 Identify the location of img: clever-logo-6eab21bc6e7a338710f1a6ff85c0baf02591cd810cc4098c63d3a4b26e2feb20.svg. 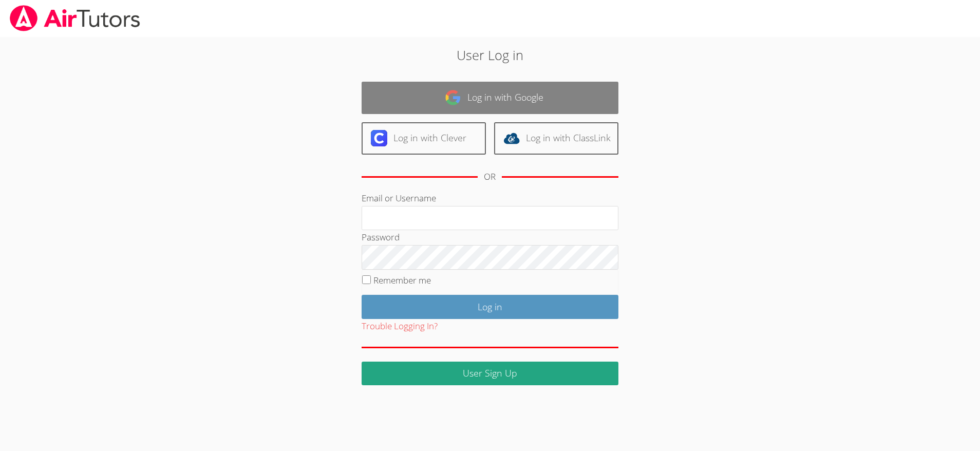
(379, 138).